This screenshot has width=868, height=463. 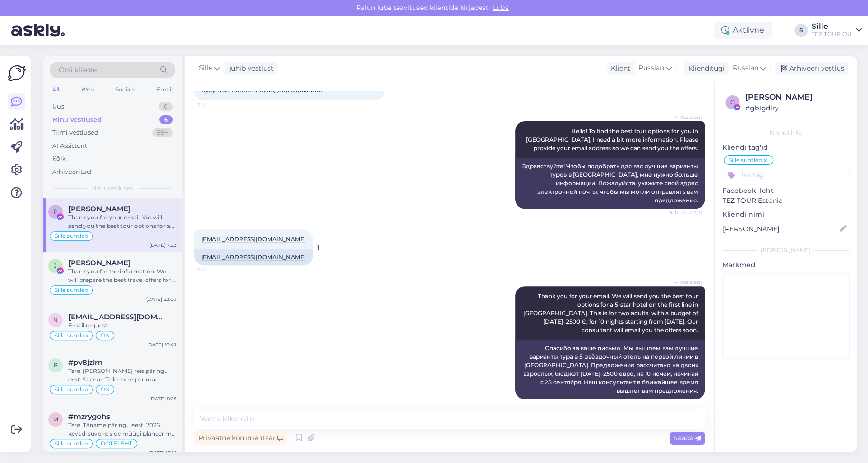 What do you see at coordinates (58, 107) in the screenshot?
I see `div: Uus` at bounding box center [58, 107].